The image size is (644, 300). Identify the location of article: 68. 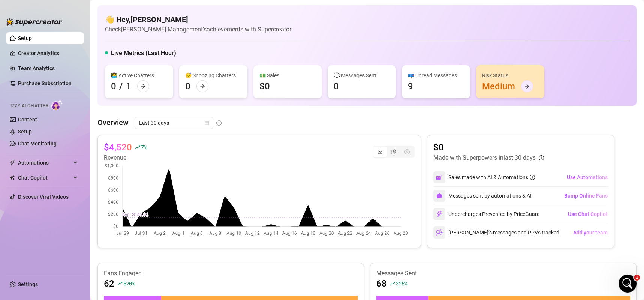
(381, 284).